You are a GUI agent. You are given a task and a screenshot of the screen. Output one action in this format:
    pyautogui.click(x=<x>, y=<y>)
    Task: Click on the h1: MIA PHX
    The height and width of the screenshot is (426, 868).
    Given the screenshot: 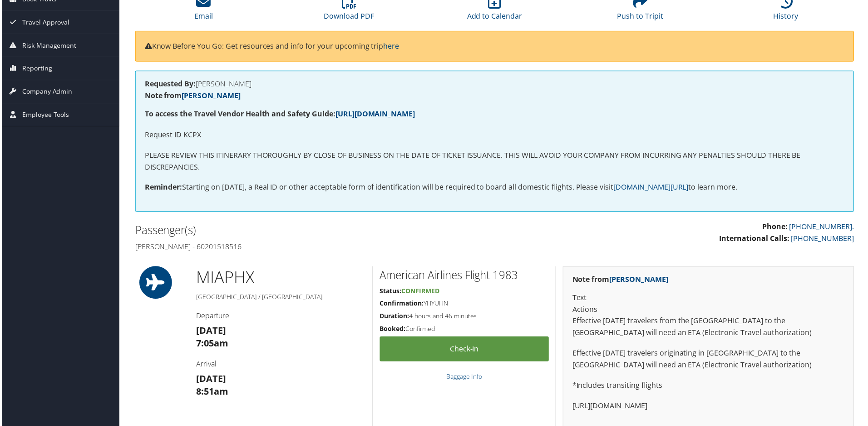 What is the action you would take?
    pyautogui.click(x=280, y=279)
    